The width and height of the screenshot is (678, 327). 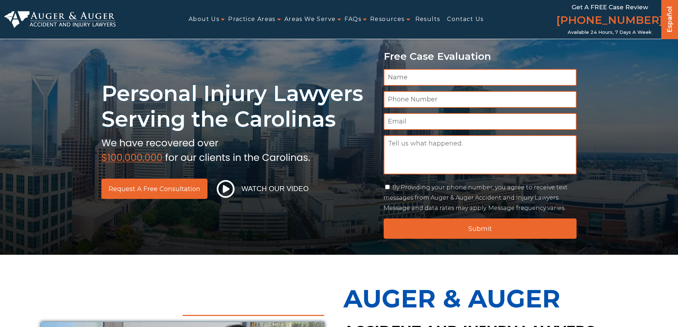 What do you see at coordinates (610, 32) in the screenshot?
I see `span: Available 24 Hours, 7 Days a Week` at bounding box center [610, 32].